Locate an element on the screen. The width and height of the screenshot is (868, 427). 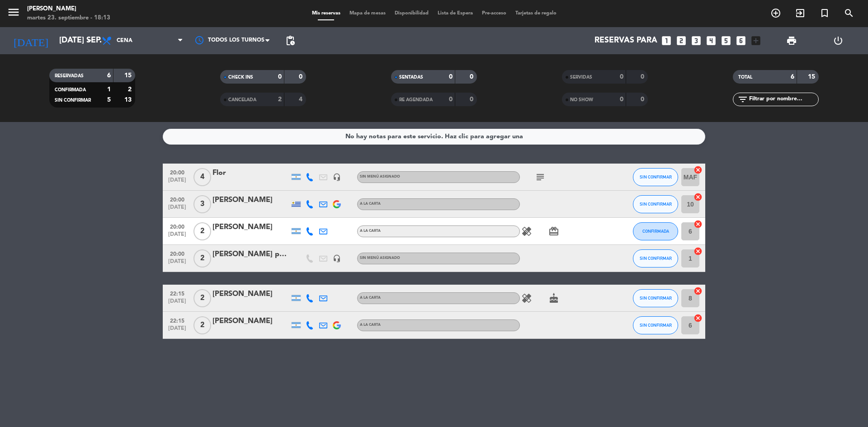
span: Cena is located at coordinates (124, 41).